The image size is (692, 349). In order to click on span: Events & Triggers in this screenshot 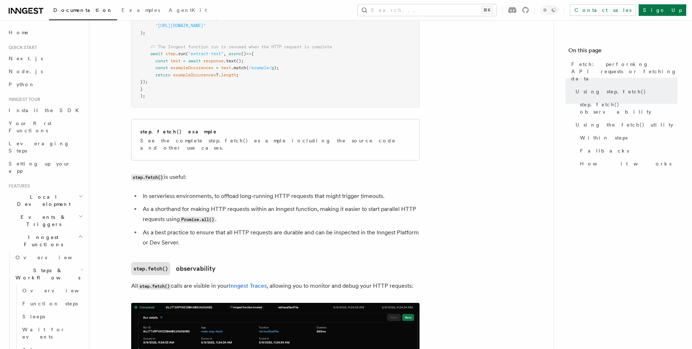, I will do `click(42, 220)`.